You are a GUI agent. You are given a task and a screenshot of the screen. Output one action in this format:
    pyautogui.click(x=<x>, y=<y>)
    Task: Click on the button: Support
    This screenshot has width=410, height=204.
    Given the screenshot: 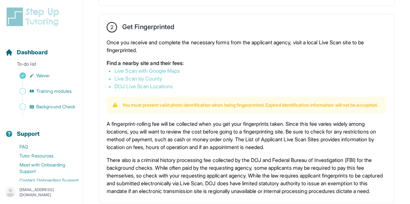 What is the action you would take?
    pyautogui.click(x=41, y=130)
    